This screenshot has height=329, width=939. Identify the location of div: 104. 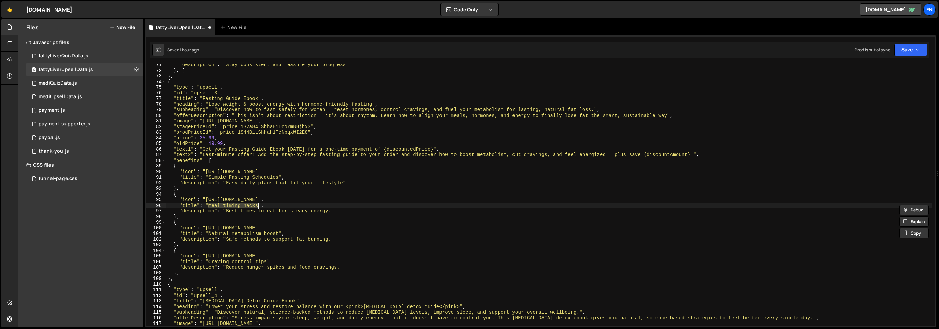
(156, 251).